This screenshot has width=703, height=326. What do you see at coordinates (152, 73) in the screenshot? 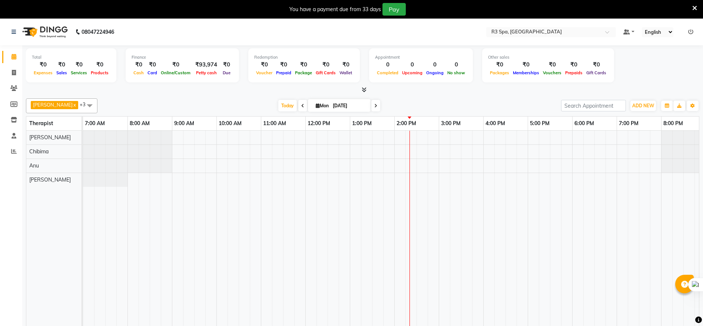
I see `span: Card` at bounding box center [152, 73].